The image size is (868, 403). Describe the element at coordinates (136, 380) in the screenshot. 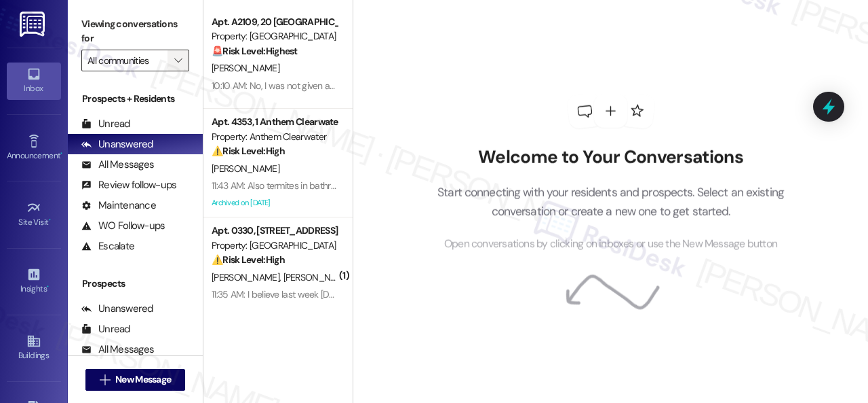

I see `button: New Message` at that location.